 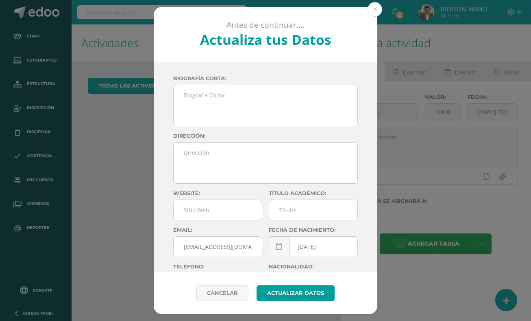 What do you see at coordinates (223, 293) in the screenshot?
I see `a: Cancelar` at bounding box center [223, 293].